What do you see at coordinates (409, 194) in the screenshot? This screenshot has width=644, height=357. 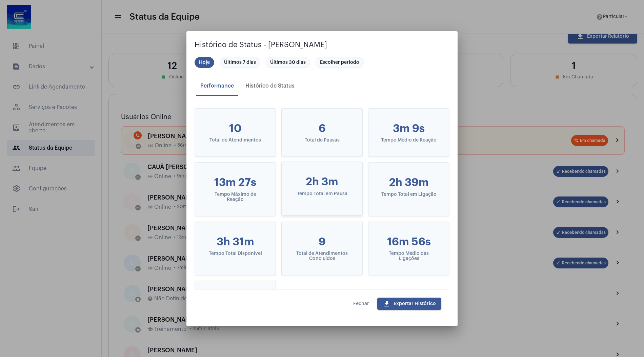 I see `div: Tempo Total em Ligação` at bounding box center [409, 194].